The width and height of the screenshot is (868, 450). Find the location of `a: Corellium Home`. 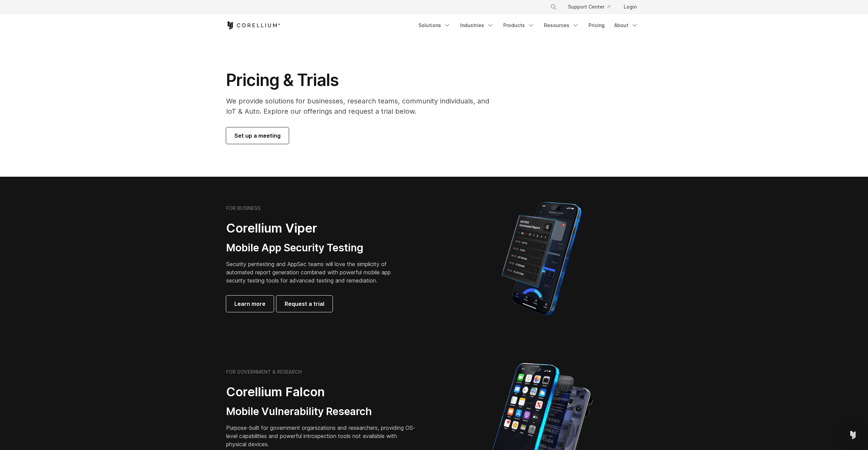

a: Corellium Home is located at coordinates (253, 25).